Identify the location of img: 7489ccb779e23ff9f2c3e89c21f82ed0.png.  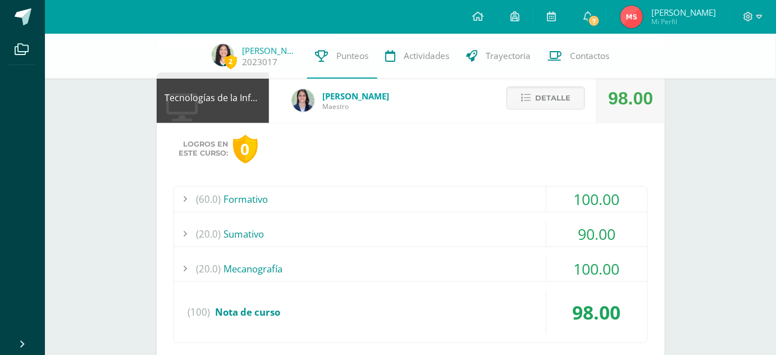
(303, 100).